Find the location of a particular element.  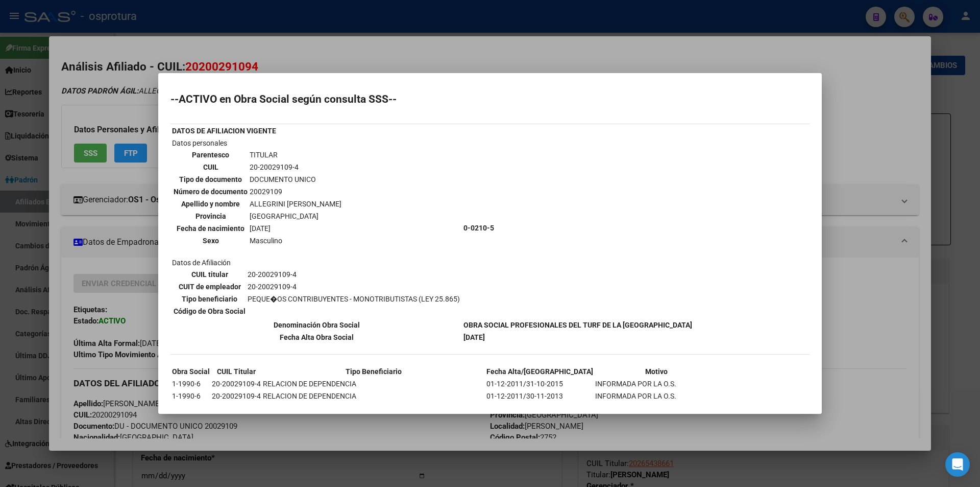

td: TITULAR is located at coordinates (296, 155).